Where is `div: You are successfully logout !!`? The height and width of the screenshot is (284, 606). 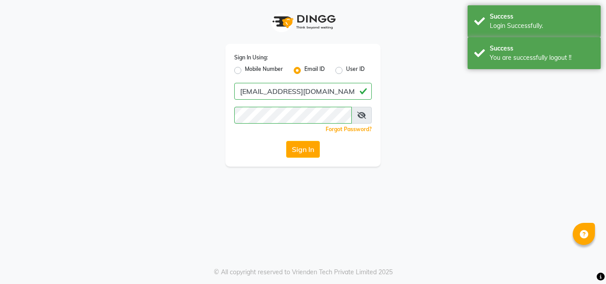
div: You are successfully logout !! is located at coordinates (541, 58).